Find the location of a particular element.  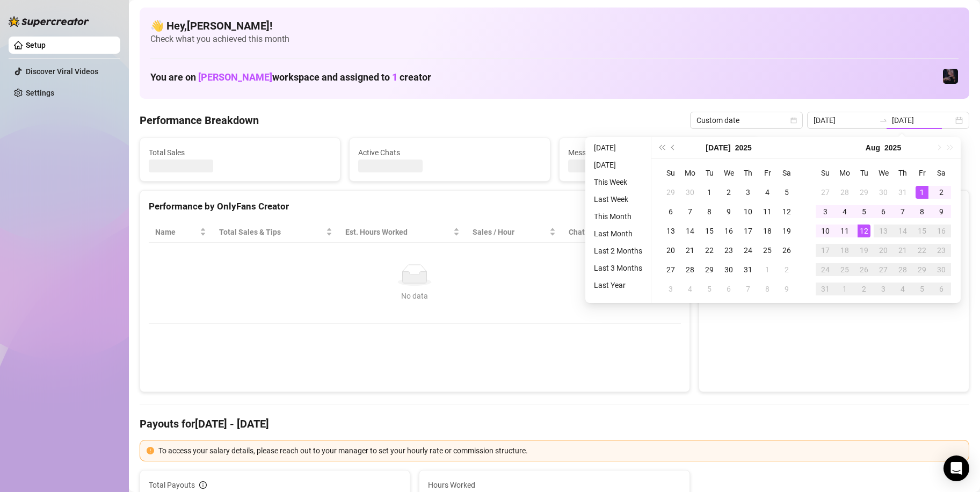

a: Discover Viral Videos is located at coordinates (62, 72).